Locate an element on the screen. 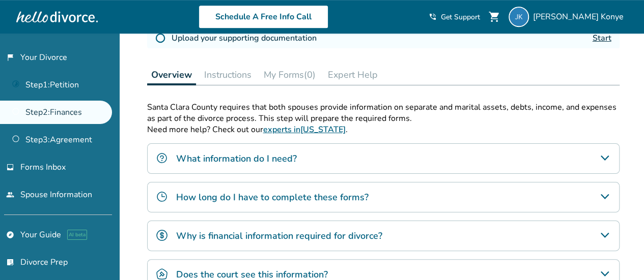  a: phone_in_talkGet Support is located at coordinates (454, 17).